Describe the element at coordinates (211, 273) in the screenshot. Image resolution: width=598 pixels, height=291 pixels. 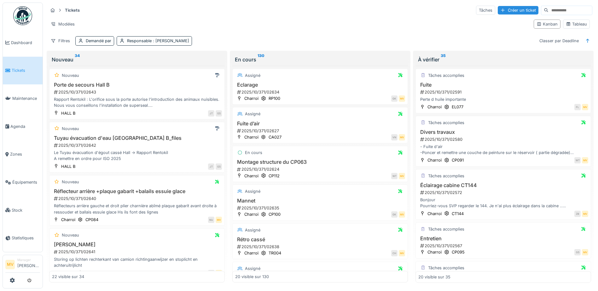
I see `div: JC` at that location.